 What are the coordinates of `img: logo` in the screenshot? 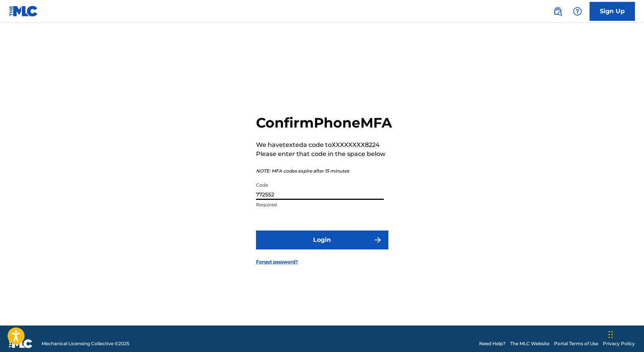 It's located at (21, 344).